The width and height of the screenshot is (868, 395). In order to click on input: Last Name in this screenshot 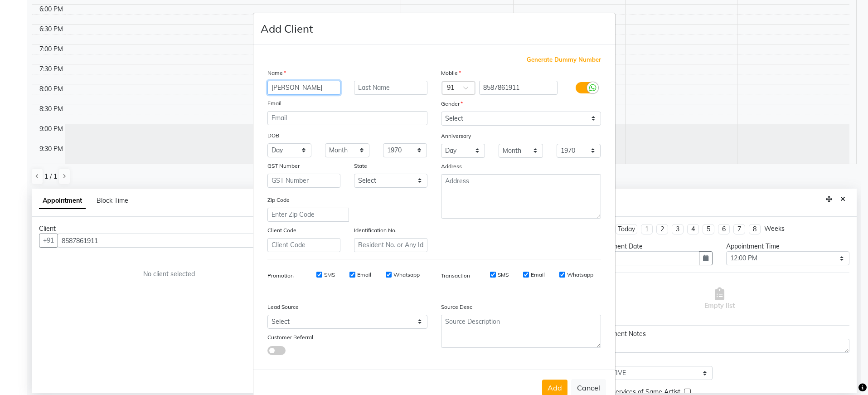, I will do `click(391, 88)`.